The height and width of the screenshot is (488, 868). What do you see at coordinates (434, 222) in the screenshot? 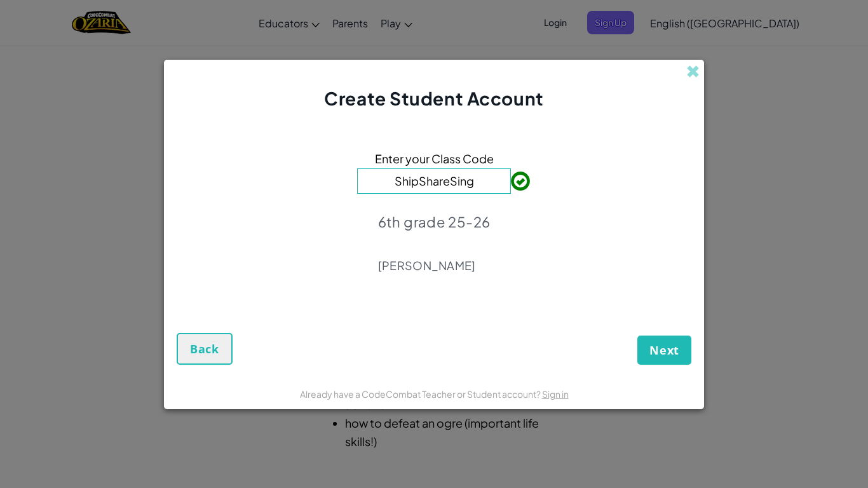
I see `p: 6th grade 25-26` at bounding box center [434, 222].